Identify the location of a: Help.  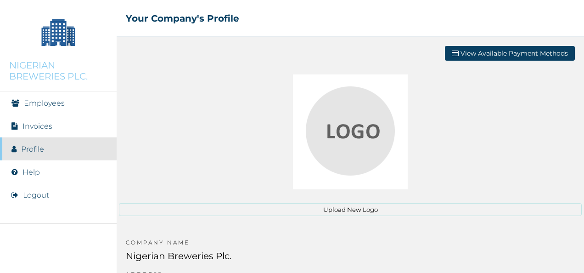
(31, 172).